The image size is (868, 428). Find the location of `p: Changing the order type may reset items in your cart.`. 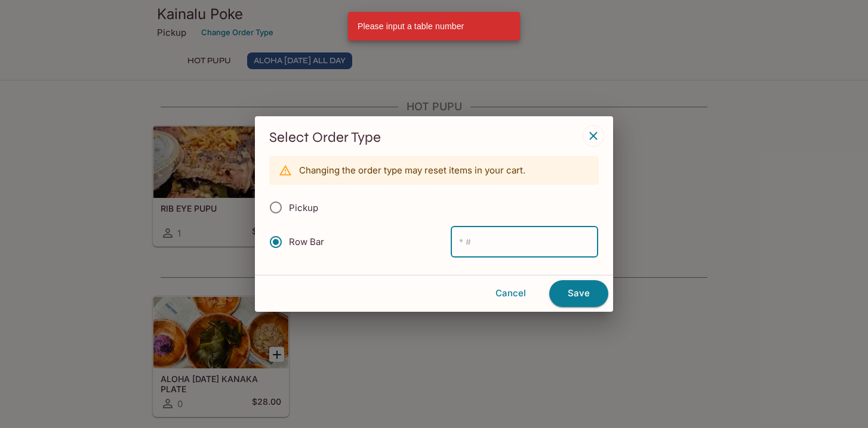

p: Changing the order type may reset items in your cart. is located at coordinates (412, 170).